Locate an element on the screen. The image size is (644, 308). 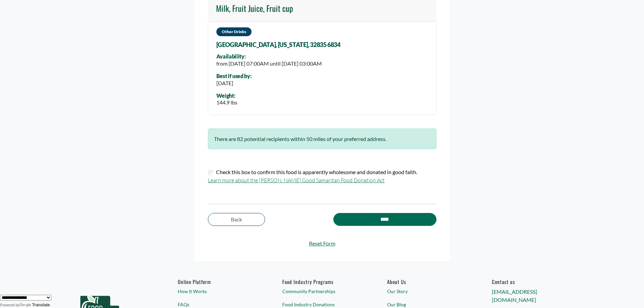
a: How It Works is located at coordinates (218, 291).